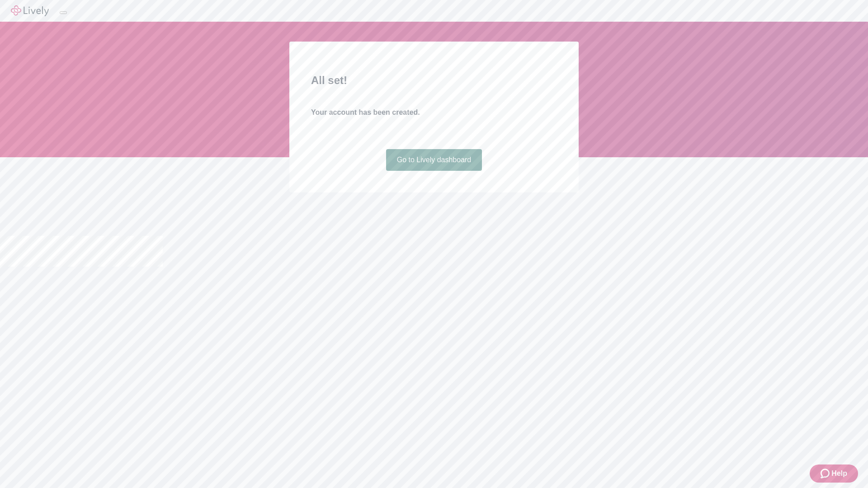 The image size is (868, 488). Describe the element at coordinates (434, 113) in the screenshot. I see `h4: Your account has been created.` at that location.